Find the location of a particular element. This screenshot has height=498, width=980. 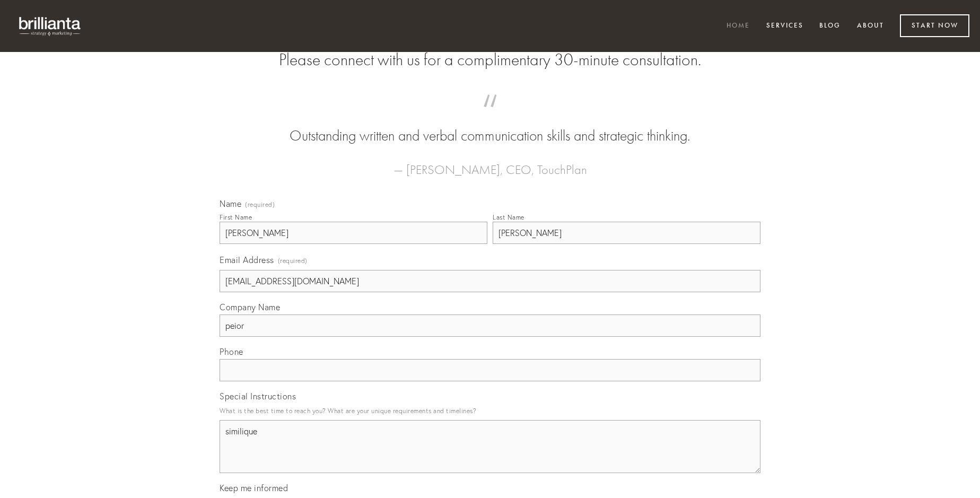

a: Services is located at coordinates (785, 26).